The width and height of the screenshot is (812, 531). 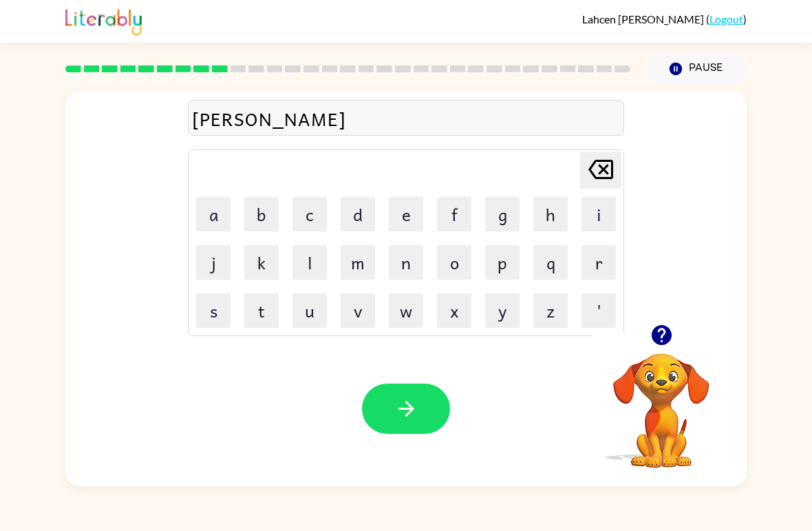 What do you see at coordinates (214, 263) in the screenshot?
I see `button: j` at bounding box center [214, 263].